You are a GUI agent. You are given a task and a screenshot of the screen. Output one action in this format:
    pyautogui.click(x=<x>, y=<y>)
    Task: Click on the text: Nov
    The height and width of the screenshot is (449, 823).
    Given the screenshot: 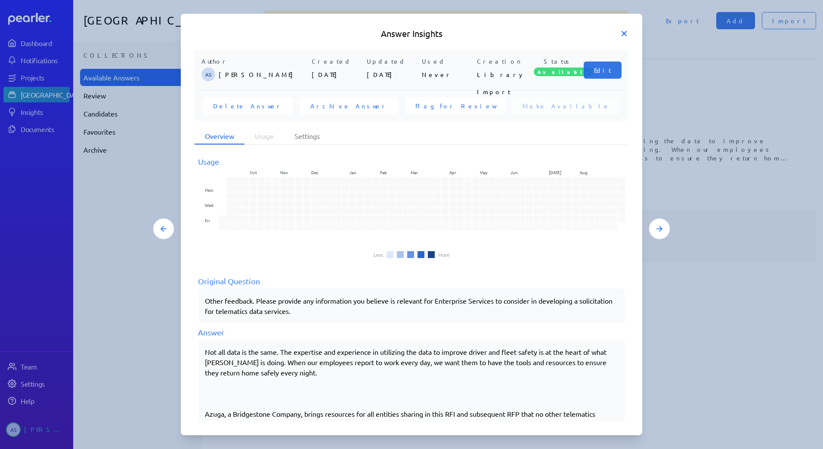 What is the action you would take?
    pyautogui.click(x=284, y=172)
    